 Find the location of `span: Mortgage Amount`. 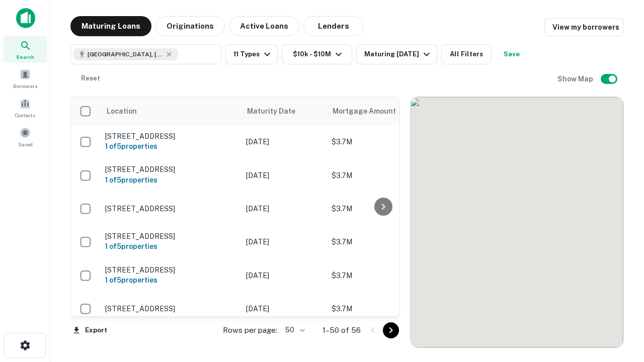

span: Mortgage Amount is located at coordinates (371, 111).